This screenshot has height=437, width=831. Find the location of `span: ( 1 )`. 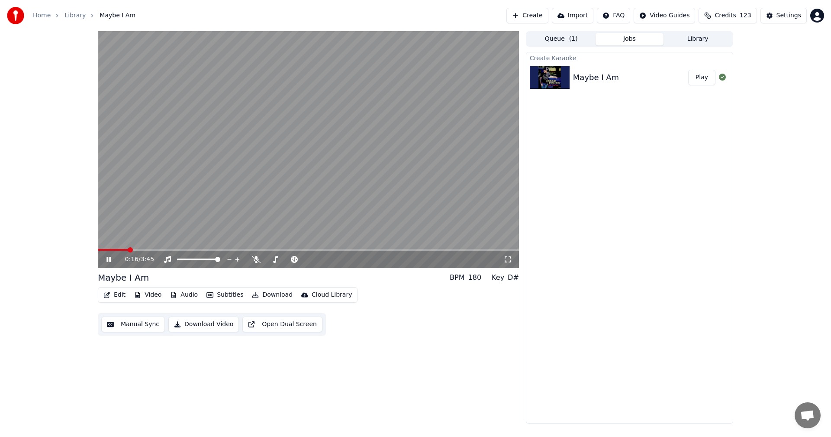

span: ( 1 ) is located at coordinates (573, 39).